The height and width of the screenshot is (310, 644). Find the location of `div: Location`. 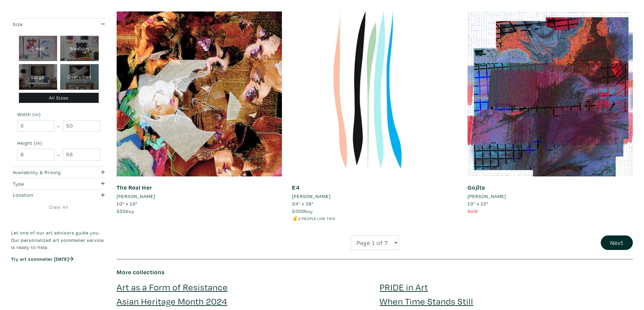

div: Location is located at coordinates (46, 195).